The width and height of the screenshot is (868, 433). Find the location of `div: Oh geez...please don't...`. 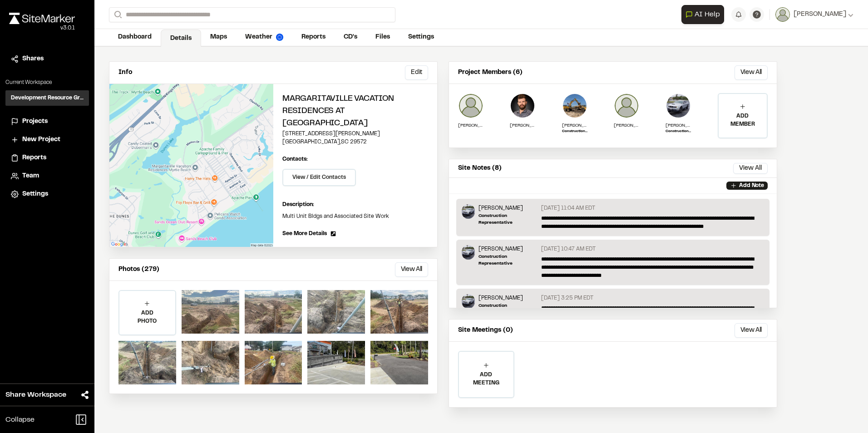

div: Oh geez...please don't... is located at coordinates (42, 28).